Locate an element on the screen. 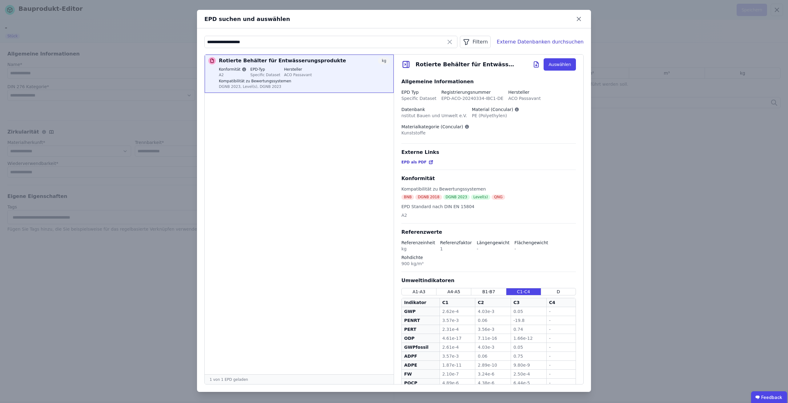 This screenshot has width=788, height=403. div: Externe Datenbanken durchsuchen is located at coordinates (541, 42).